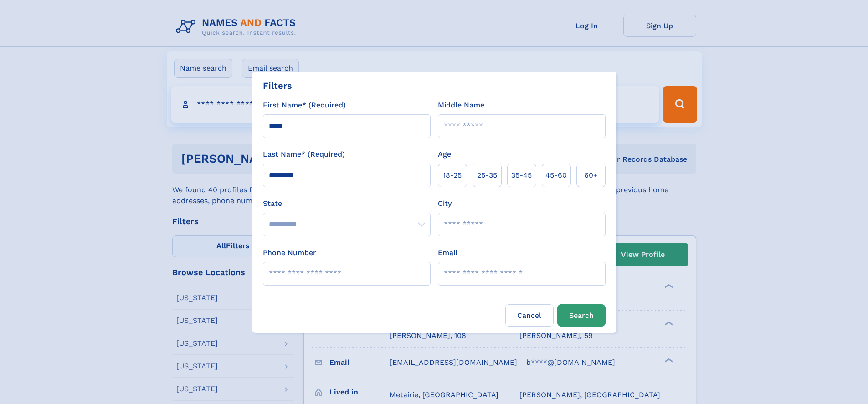  What do you see at coordinates (278, 85) in the screenshot?
I see `div: Filters` at bounding box center [278, 85].